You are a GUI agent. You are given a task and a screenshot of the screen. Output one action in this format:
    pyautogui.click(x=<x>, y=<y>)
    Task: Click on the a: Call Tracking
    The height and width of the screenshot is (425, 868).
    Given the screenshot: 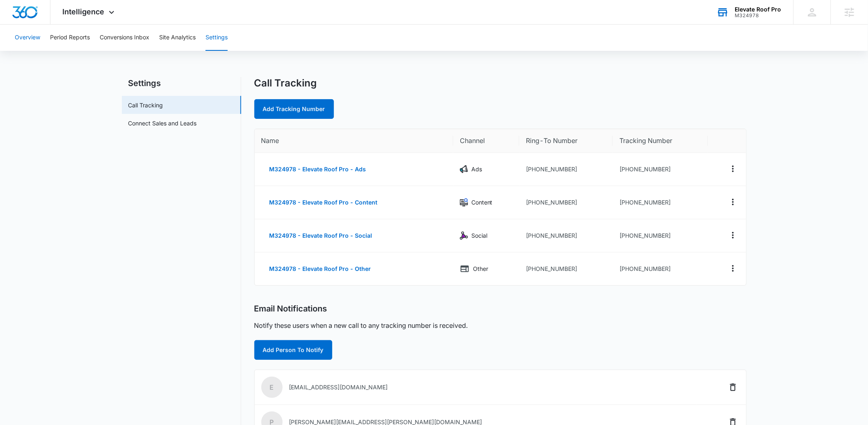 What is the action you would take?
    pyautogui.click(x=146, y=105)
    